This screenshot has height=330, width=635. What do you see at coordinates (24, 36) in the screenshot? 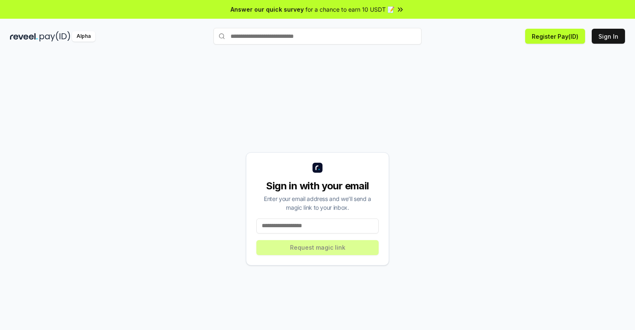
I see `img: reveel_dark` at bounding box center [24, 36].